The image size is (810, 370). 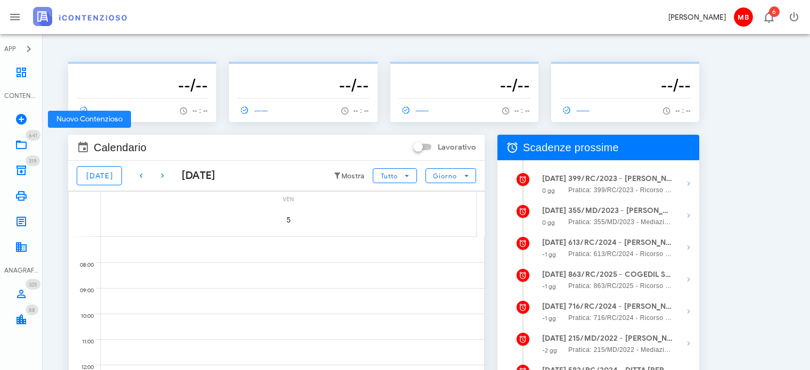 What do you see at coordinates (82, 342) in the screenshot?
I see `div: 11:00` at bounding box center [82, 342].